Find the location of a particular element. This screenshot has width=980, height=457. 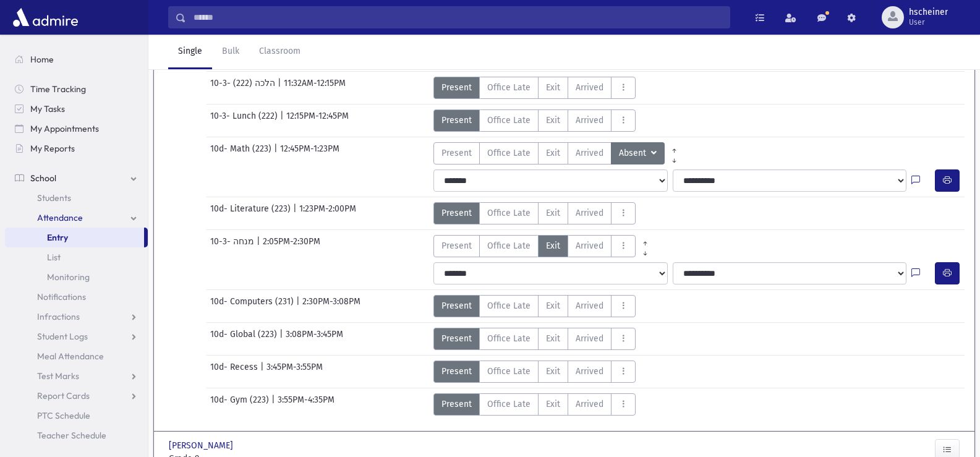

span: Meal Attendance is located at coordinates (70, 357).